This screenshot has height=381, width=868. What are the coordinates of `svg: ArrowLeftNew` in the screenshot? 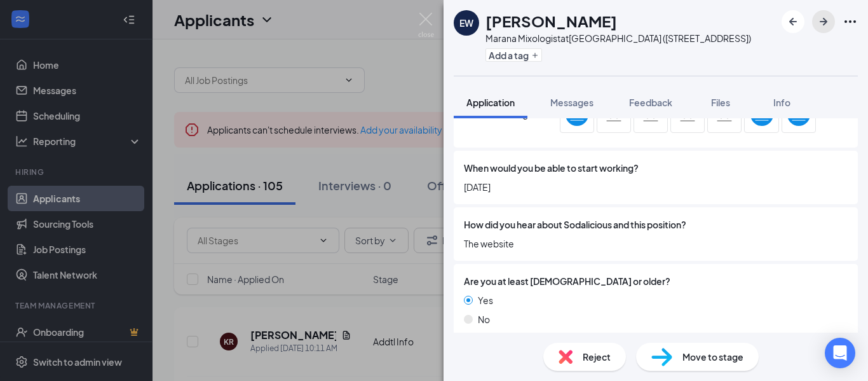 It's located at (793, 22).